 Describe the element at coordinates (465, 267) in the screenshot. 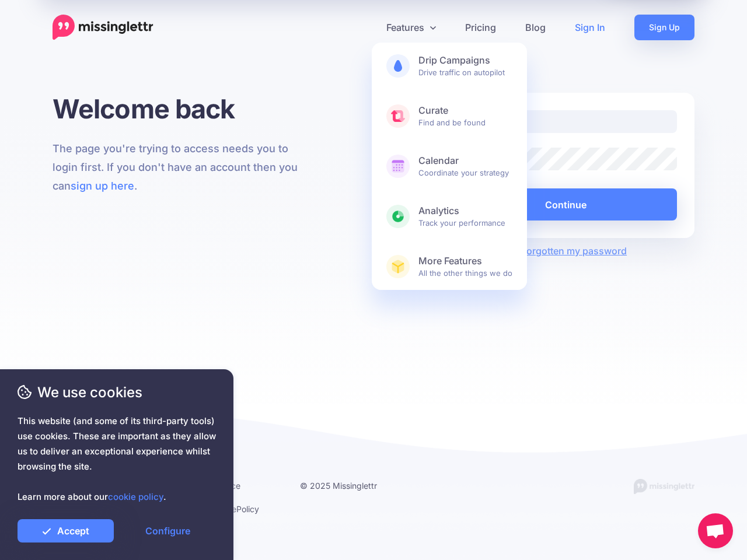

I see `span: All the other things we do` at that location.